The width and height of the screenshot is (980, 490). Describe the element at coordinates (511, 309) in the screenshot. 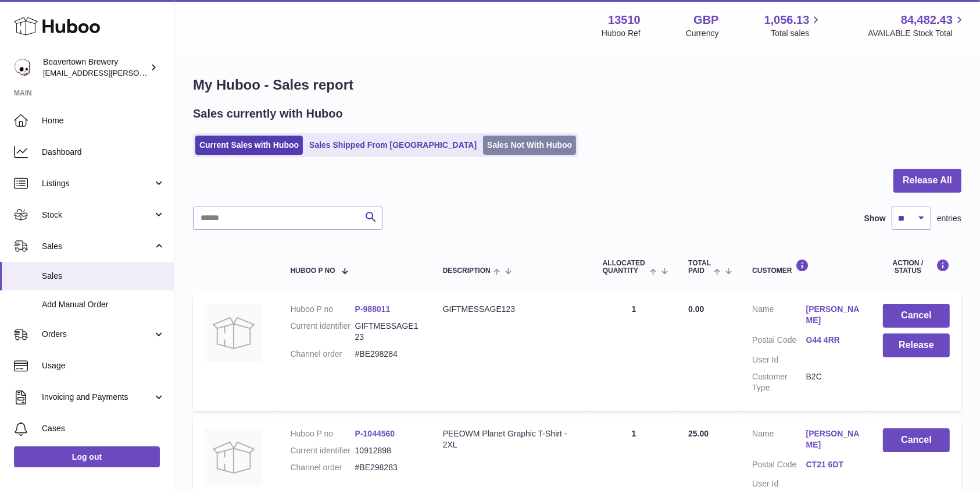

I see `div: GIFTMESSAGE123` at that location.